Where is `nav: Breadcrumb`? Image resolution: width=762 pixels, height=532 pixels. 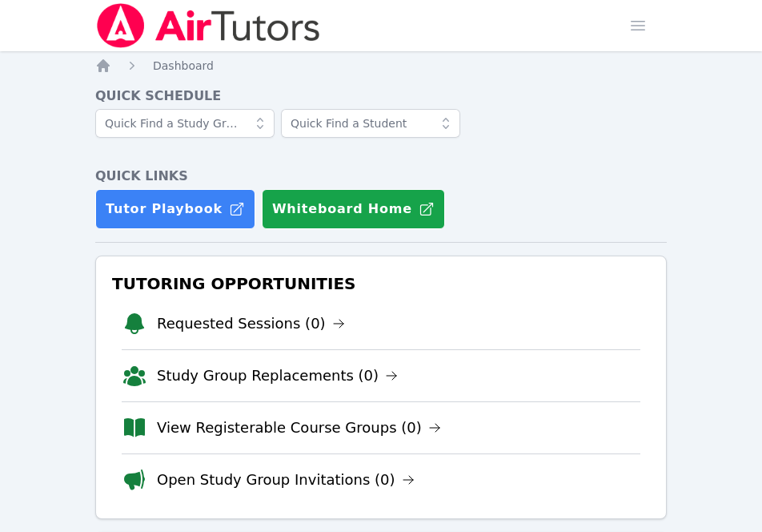 nav: Breadcrumb is located at coordinates (381, 66).